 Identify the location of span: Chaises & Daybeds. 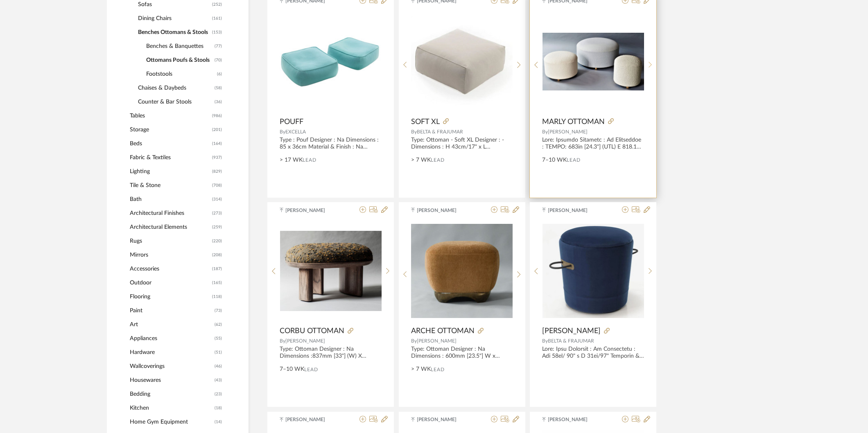
(175, 88).